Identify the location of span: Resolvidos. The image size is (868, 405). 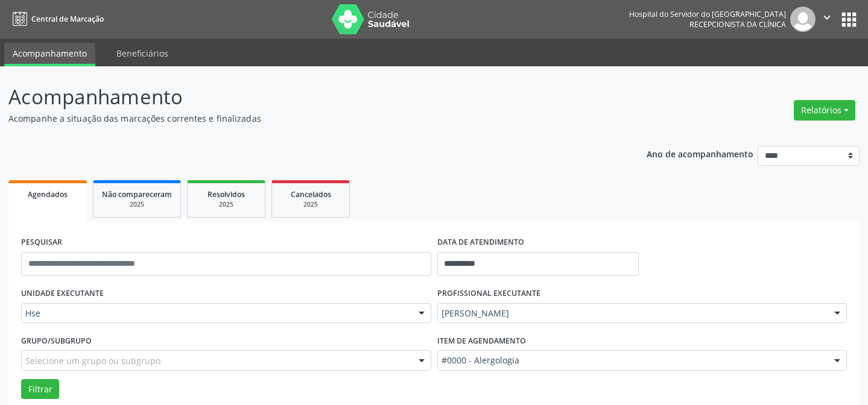
(226, 194).